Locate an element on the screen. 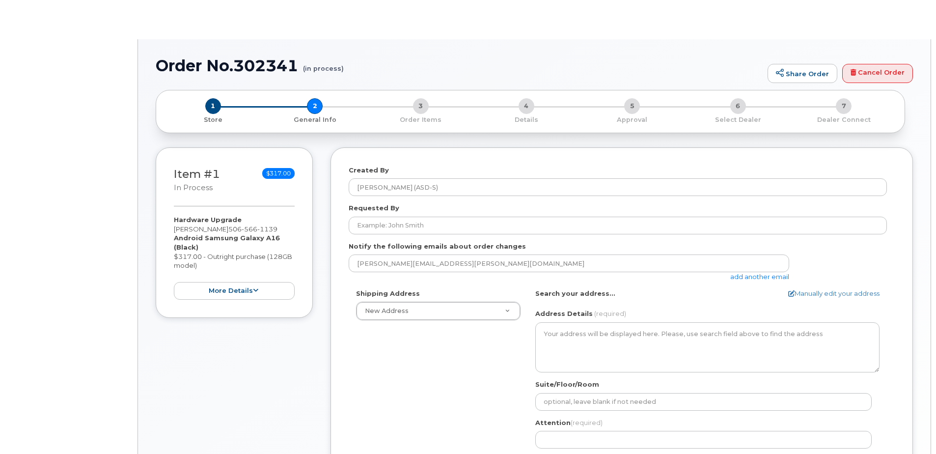 This screenshot has height=454, width=936. a: New Address is located at coordinates (438, 311).